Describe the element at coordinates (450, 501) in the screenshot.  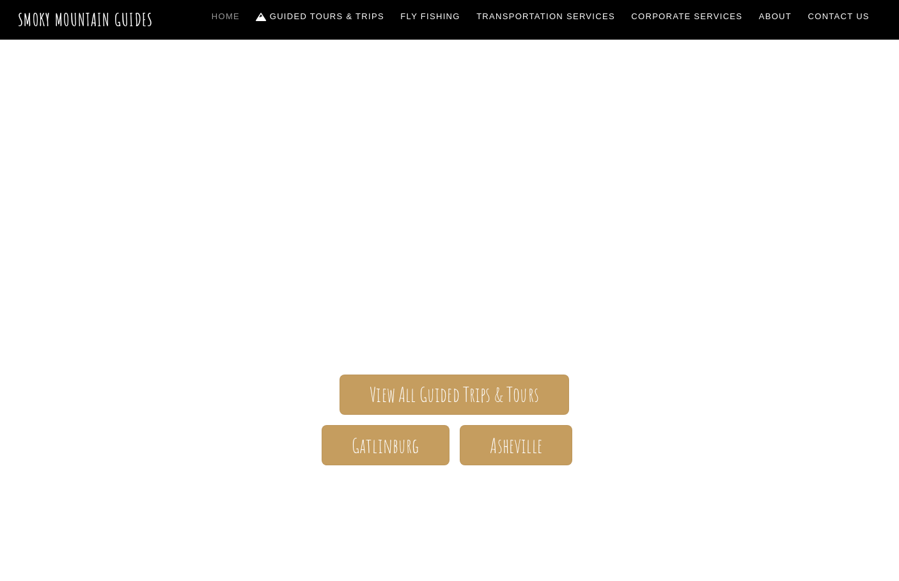
I see `h1: Your adventure starts here.` at that location.